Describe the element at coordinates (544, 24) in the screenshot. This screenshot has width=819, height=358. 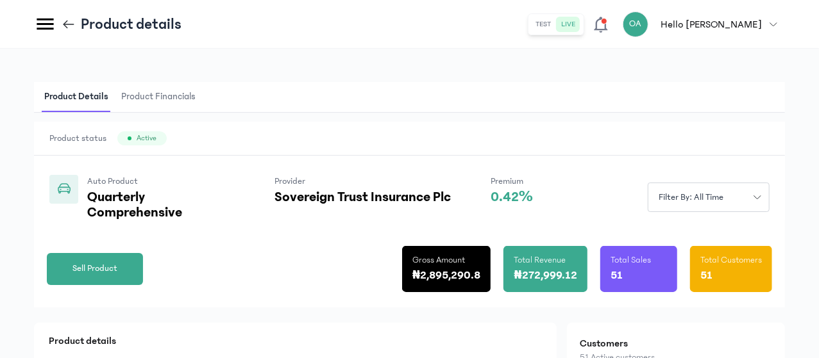
I see `button: test` at that location.